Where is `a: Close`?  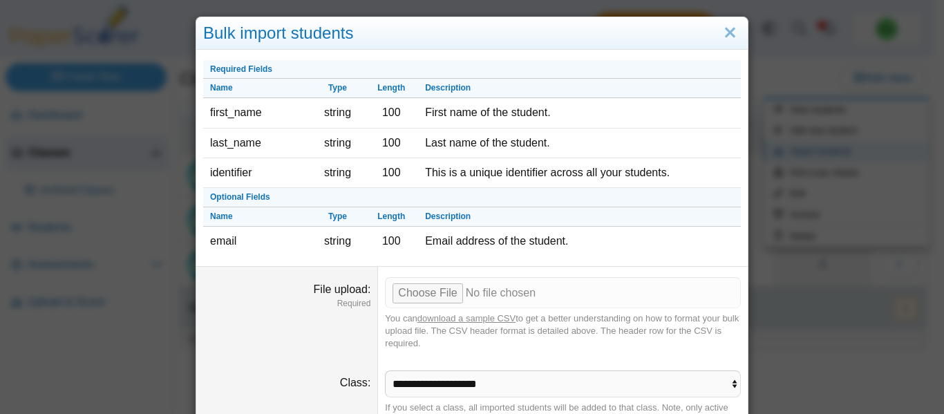
a: Close is located at coordinates (730, 33).